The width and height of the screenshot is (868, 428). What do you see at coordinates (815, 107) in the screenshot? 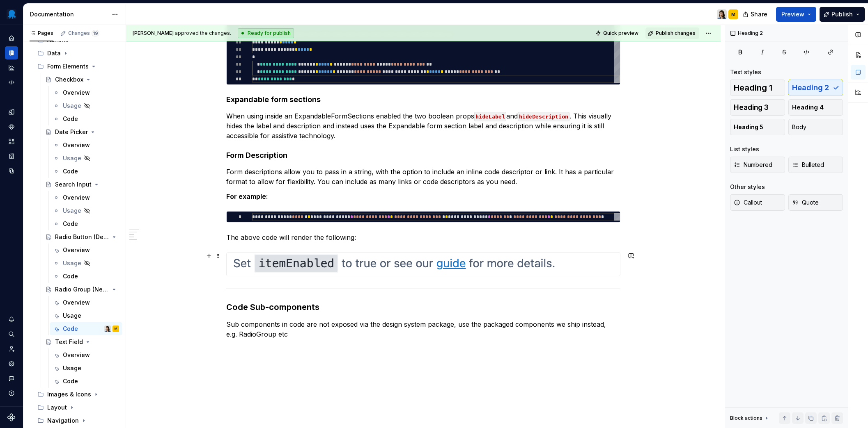
I see `button: Heading 4` at bounding box center [815, 107].